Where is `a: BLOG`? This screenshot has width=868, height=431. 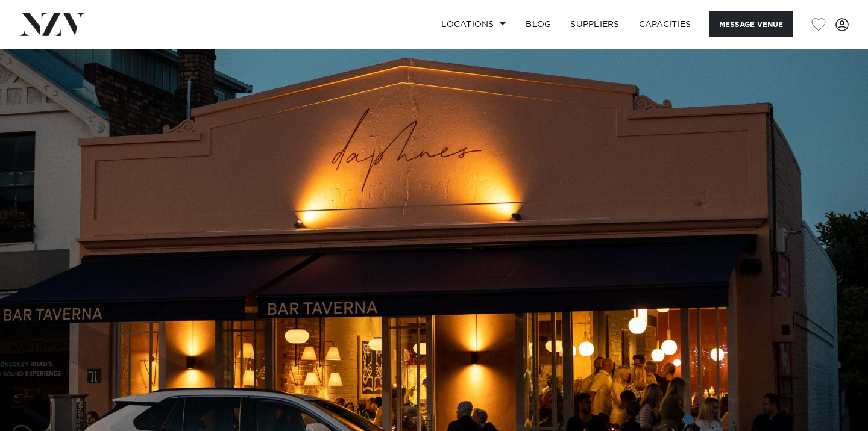 a: BLOG is located at coordinates (538, 24).